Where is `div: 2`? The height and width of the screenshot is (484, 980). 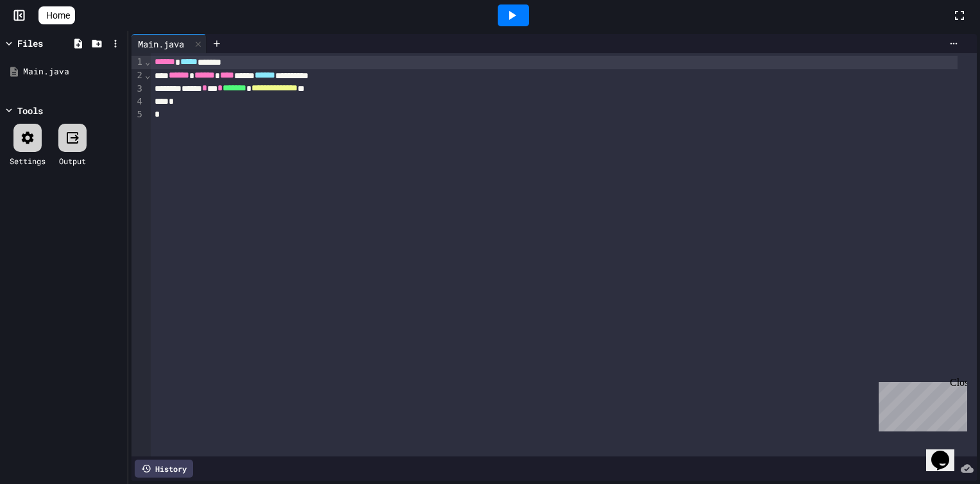 div: 2 is located at coordinates (138, 76).